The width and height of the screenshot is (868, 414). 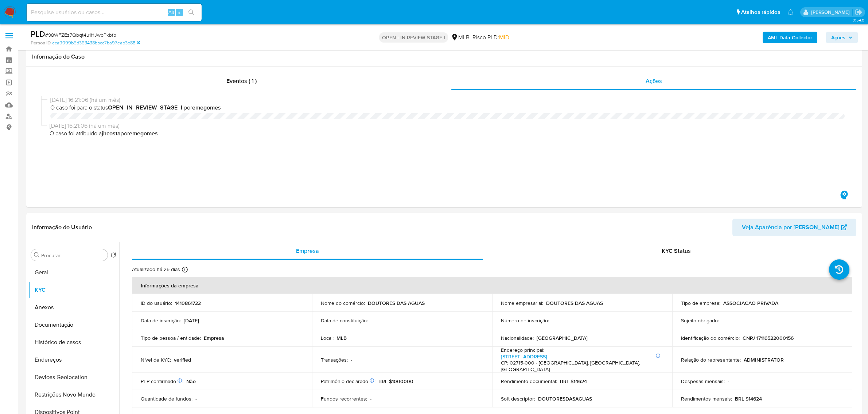 What do you see at coordinates (157, 303) in the screenshot?
I see `p: ID do usuário :` at bounding box center [157, 303].